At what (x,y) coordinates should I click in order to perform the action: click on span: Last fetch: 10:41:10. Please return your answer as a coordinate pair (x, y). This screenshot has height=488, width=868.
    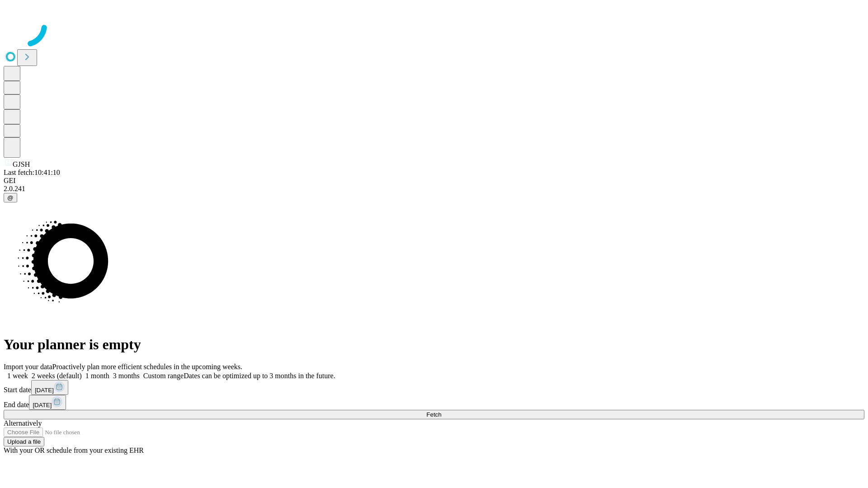
    Looking at the image, I should click on (32, 172).